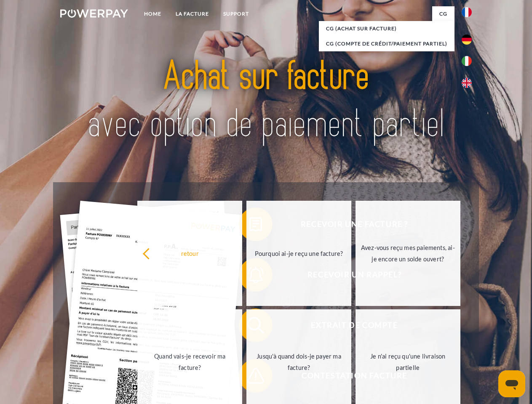  What do you see at coordinates (299, 253) in the screenshot?
I see `div: Pourquoi ai-je reçu une facture?` at bounding box center [299, 253].